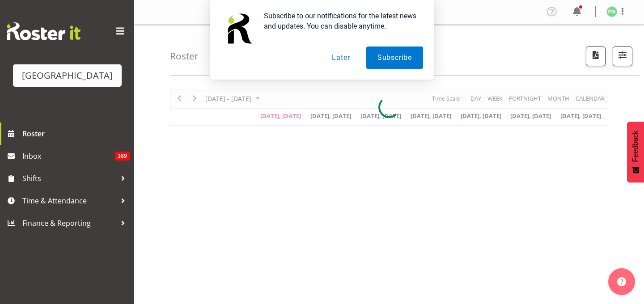 The width and height of the screenshot is (644, 304). I want to click on span: Feedback, so click(635, 146).